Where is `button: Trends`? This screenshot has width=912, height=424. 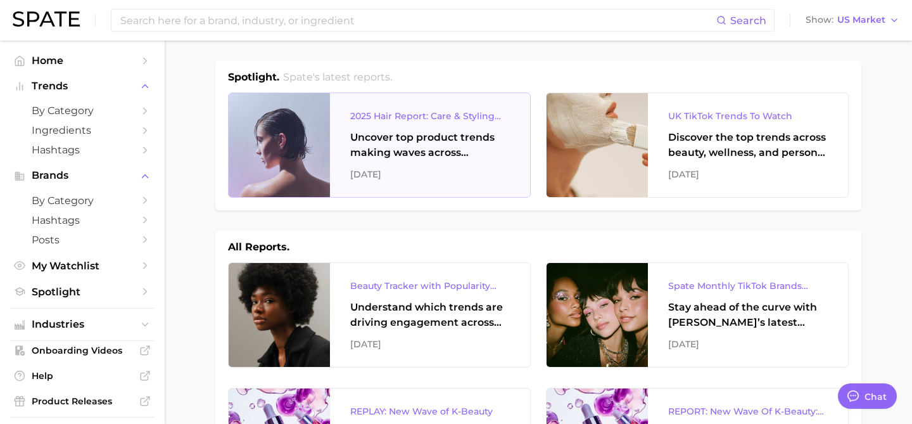 button: Trends is located at coordinates (82, 86).